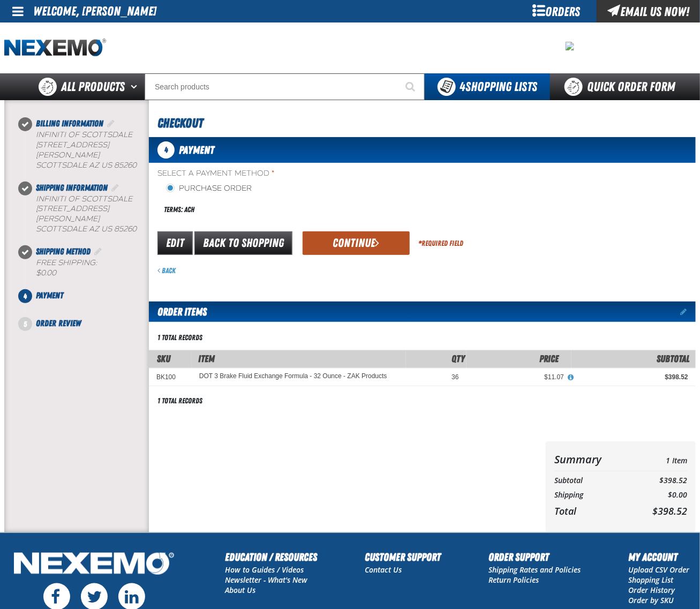 The width and height of the screenshot is (700, 609). Describe the element at coordinates (266, 579) in the screenshot. I see `a: Newsletter - What's New` at that location.